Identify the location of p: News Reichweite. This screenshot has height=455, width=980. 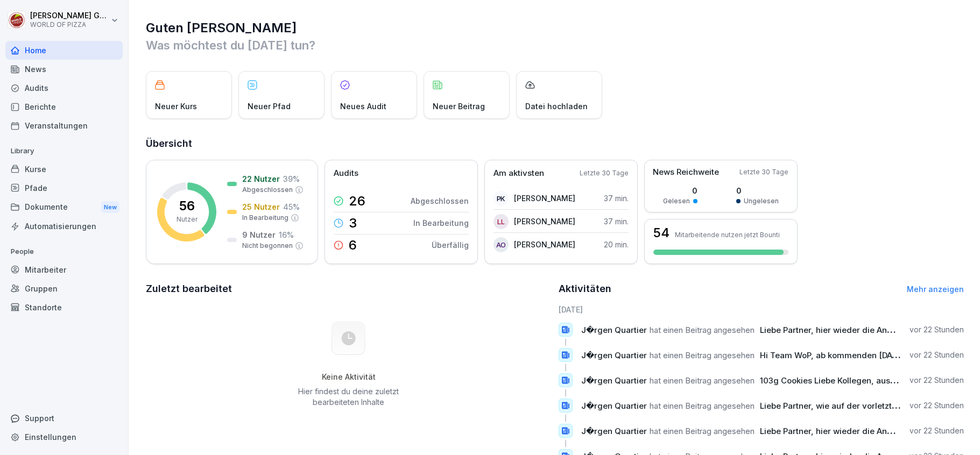
(685, 173).